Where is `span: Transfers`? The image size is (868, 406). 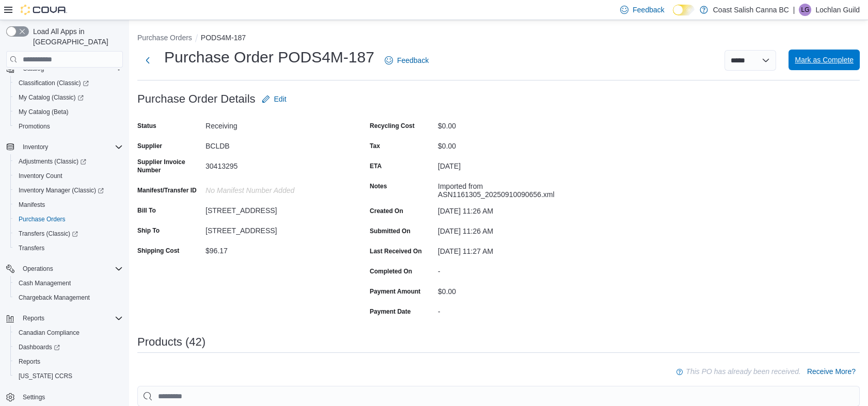
span: Transfers is located at coordinates (69, 248).